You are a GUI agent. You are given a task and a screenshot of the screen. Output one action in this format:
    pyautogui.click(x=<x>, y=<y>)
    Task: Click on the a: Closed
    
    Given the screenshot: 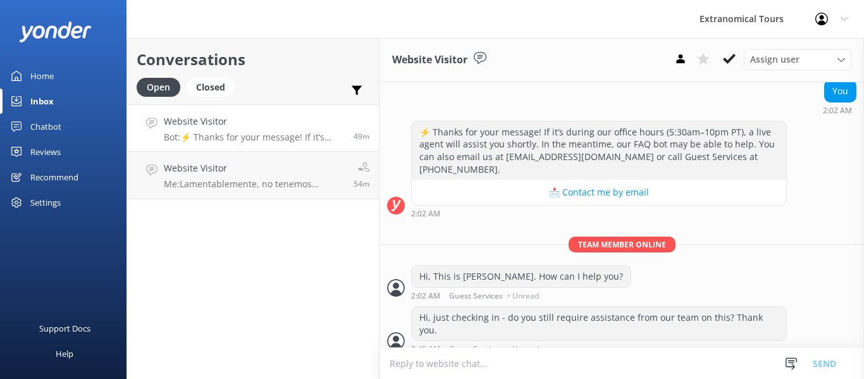 What is the action you would take?
    pyautogui.click(x=214, y=87)
    